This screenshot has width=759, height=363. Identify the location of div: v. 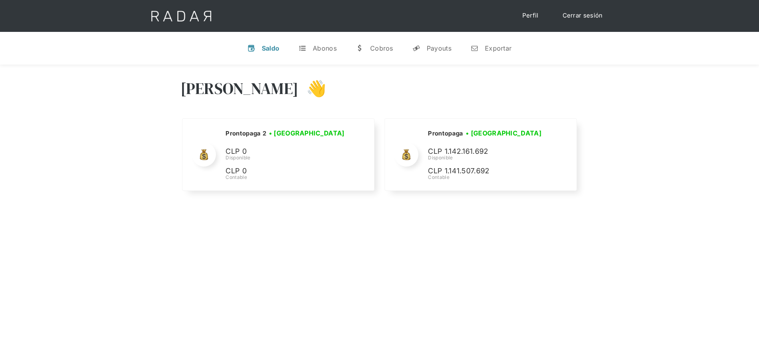
(252, 48).